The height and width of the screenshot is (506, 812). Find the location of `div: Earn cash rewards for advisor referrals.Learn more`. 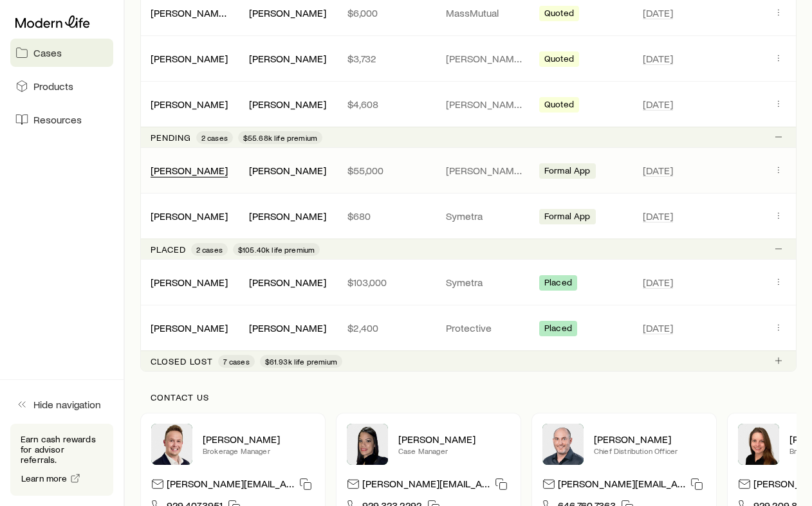

div: Earn cash rewards for advisor referrals.Learn more is located at coordinates (62, 460).